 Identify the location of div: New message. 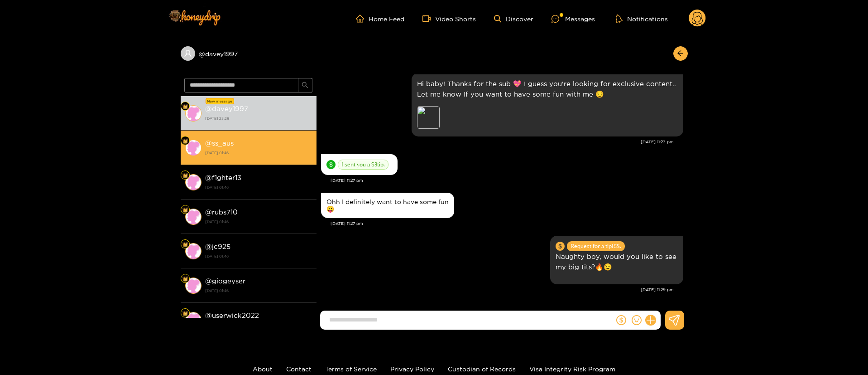
(220, 101).